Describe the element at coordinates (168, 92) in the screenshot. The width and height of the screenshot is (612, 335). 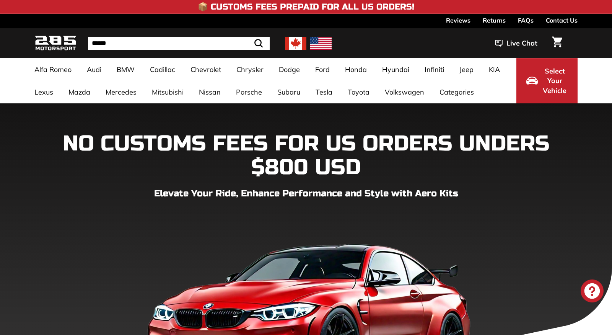
I see `a: Mitsubishi` at that location.